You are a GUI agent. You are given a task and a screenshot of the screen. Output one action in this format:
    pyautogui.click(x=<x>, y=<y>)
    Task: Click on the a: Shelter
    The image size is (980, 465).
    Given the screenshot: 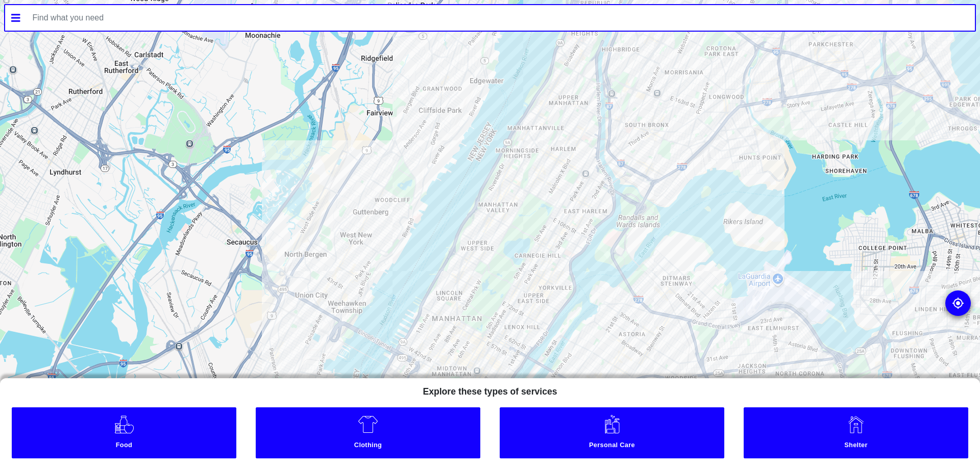 What is the action you would take?
    pyautogui.click(x=856, y=433)
    